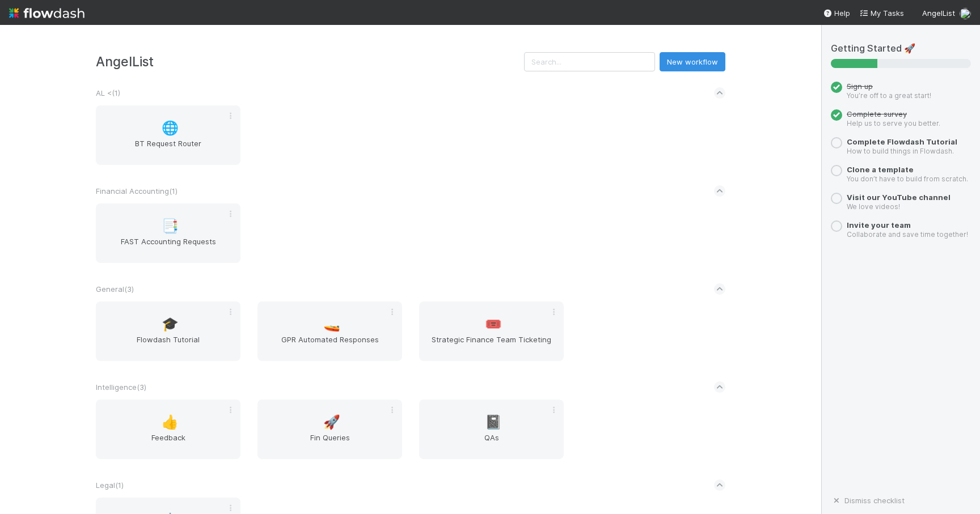  I want to click on a: 📓QAs, so click(491, 429).